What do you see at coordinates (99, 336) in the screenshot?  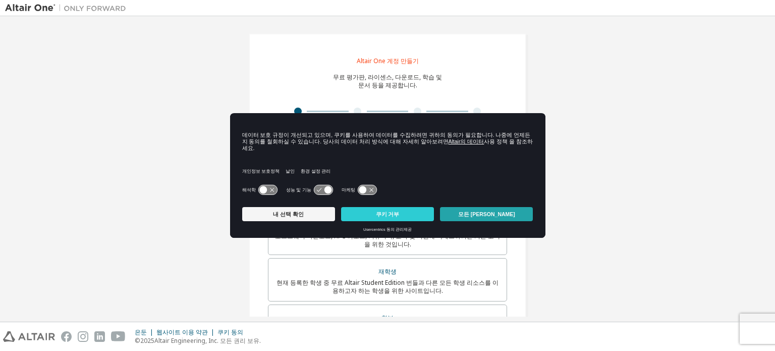 I see `img: linkedin.svg` at bounding box center [99, 336].